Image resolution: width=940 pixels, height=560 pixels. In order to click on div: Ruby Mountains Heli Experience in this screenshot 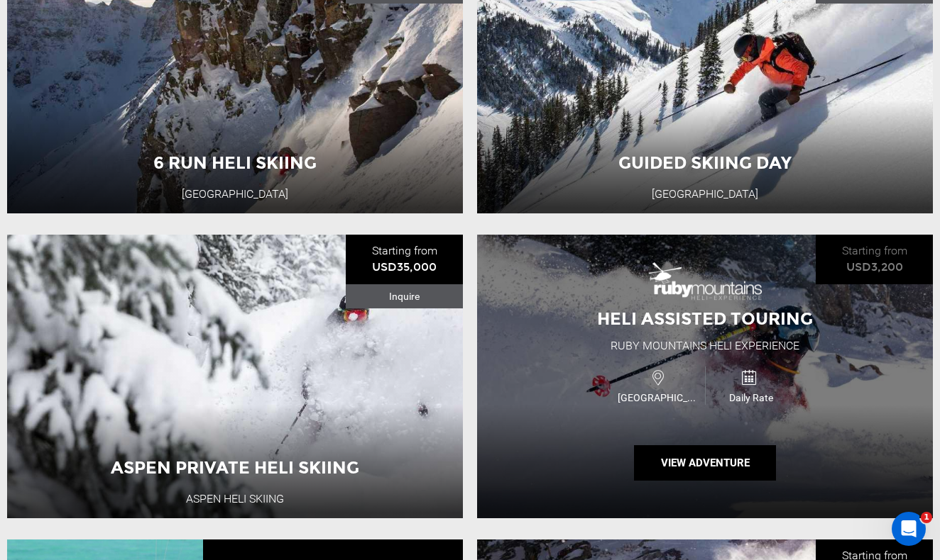, I will do `click(705, 346)`.